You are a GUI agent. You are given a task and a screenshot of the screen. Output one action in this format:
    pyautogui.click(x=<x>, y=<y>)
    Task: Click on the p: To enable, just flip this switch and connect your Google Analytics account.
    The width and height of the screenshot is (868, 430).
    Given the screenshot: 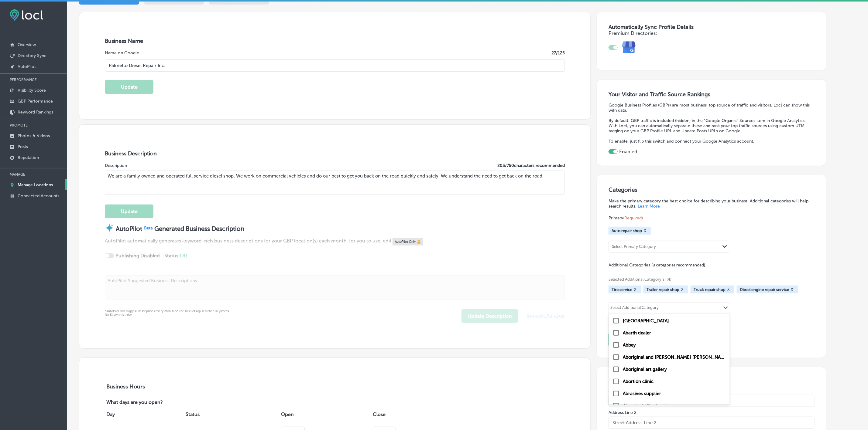 What is the action you would take?
    pyautogui.click(x=712, y=141)
    